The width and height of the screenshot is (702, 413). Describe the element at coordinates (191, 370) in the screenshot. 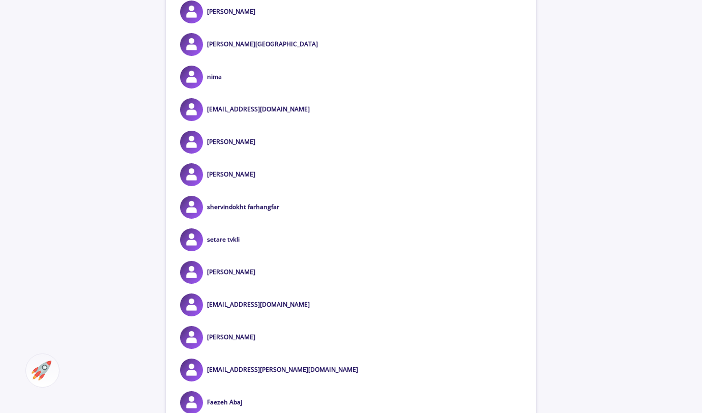

I see `img: amir.h.r.ahmadi@gmail.comavatar` at that location.